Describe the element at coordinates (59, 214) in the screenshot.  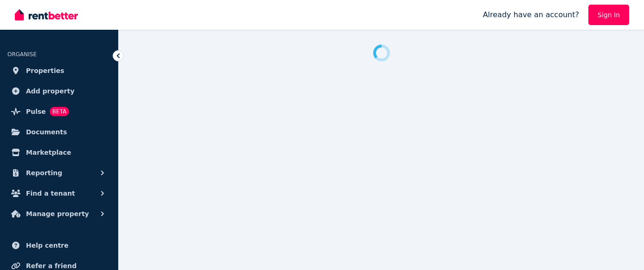
I see `button: Manage property` at that location.